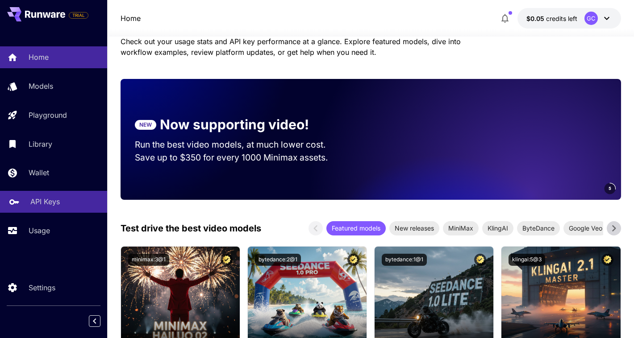 Image resolution: width=634 pixels, height=338 pixels. What do you see at coordinates (39, 173) in the screenshot?
I see `p: Wallet` at bounding box center [39, 173].